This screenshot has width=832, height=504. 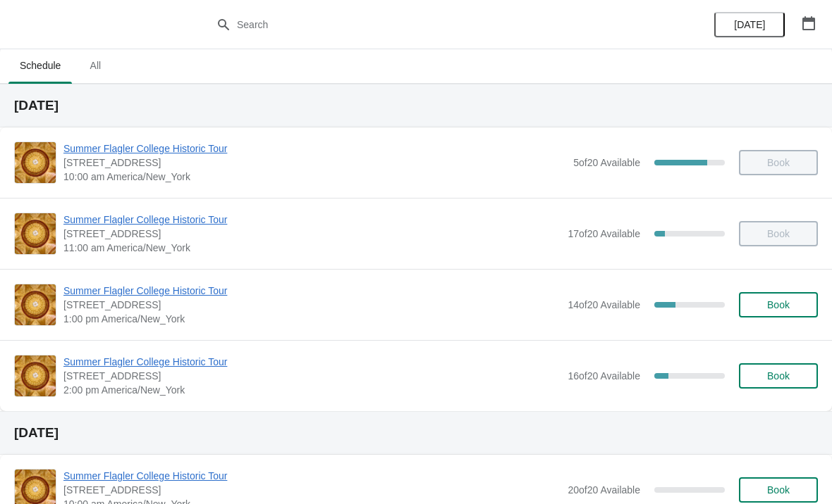 What do you see at coordinates (315, 177) in the screenshot?
I see `span: 10:00 am America/New_York` at bounding box center [315, 177].